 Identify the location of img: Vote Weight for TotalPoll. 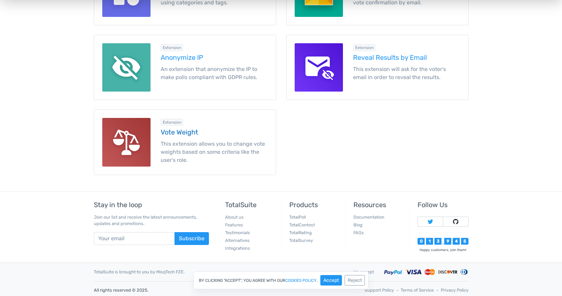
(126, 142).